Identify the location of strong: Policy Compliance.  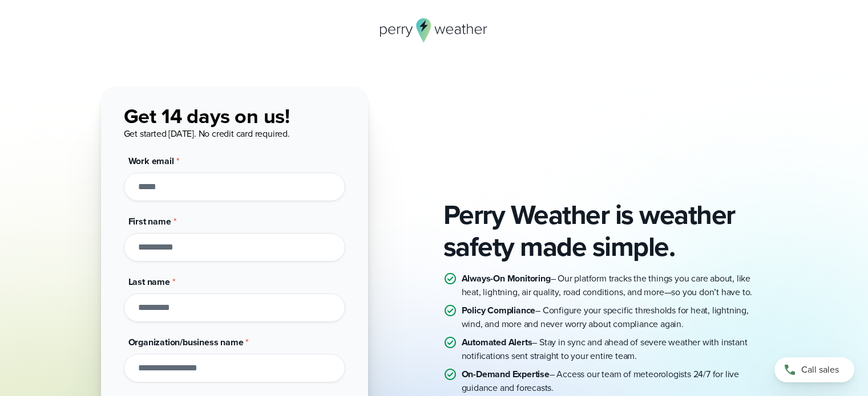
(499, 310).